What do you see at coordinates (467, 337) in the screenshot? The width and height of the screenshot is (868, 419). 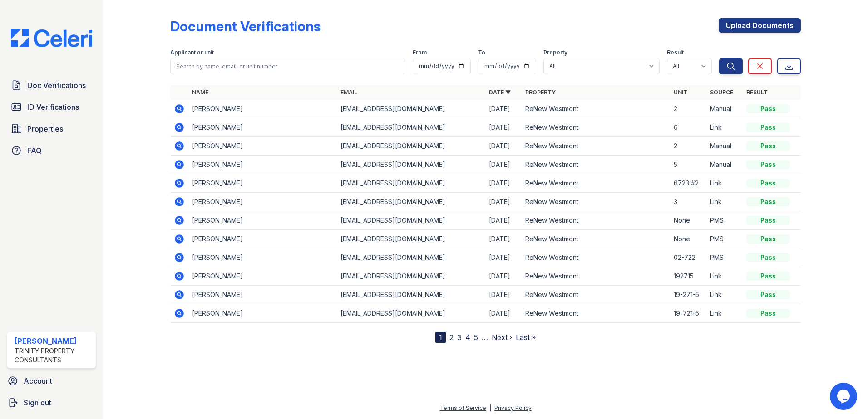 I see `a: 4` at bounding box center [467, 337].